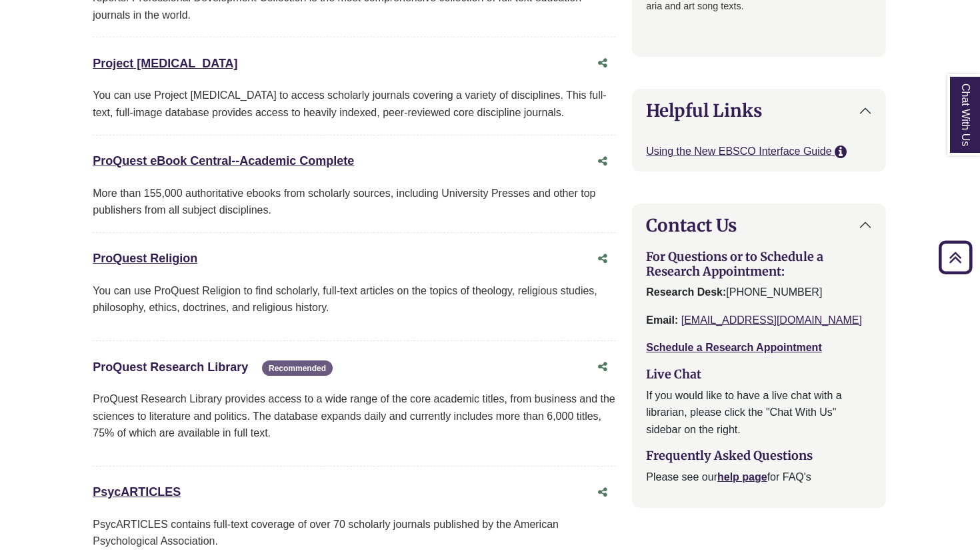 The height and width of the screenshot is (560, 980). Describe the element at coordinates (759, 456) in the screenshot. I see `h3: Frequently Asked Questions` at that location.